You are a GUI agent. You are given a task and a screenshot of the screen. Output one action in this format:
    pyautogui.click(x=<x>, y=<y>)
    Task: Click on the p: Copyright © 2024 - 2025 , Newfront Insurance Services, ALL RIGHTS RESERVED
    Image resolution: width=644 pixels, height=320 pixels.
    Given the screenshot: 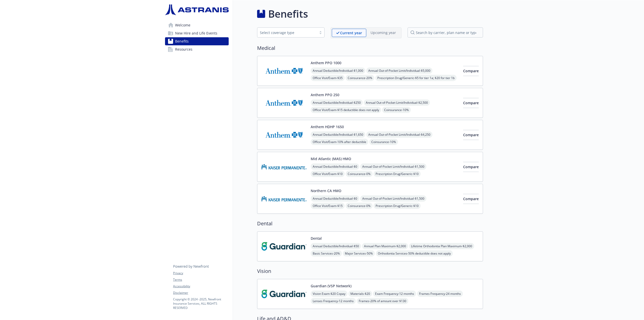 What is the action you would take?
    pyautogui.click(x=201, y=303)
    